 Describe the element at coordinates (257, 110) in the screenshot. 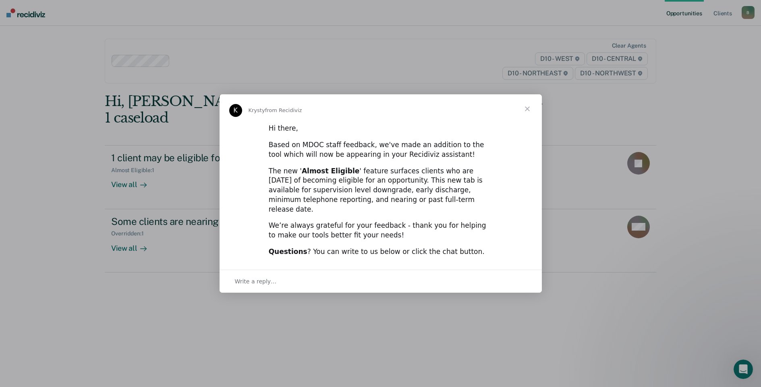

I see `span: Krysty` at that location.